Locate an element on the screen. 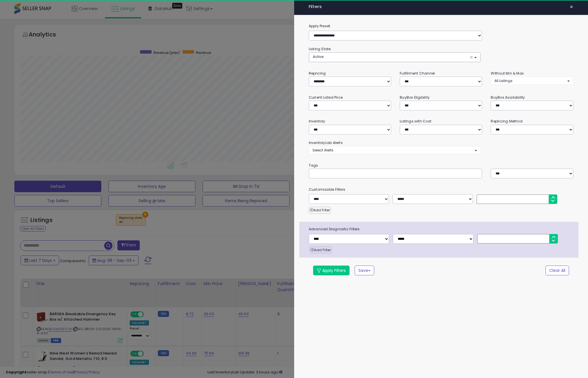  button: Apply Filters is located at coordinates (331, 271).